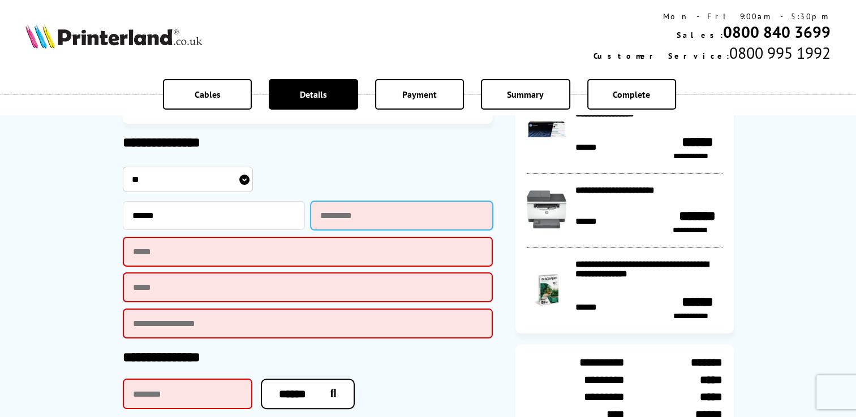  What do you see at coordinates (208, 94) in the screenshot?
I see `span: Cables` at bounding box center [208, 94].